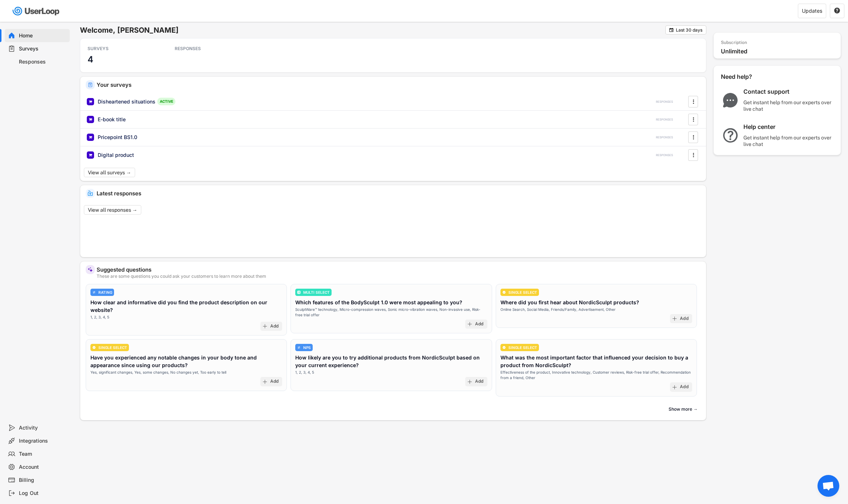 This screenshot has height=504, width=848. What do you see at coordinates (43, 441) in the screenshot?
I see `div: Integrations` at bounding box center [43, 441].